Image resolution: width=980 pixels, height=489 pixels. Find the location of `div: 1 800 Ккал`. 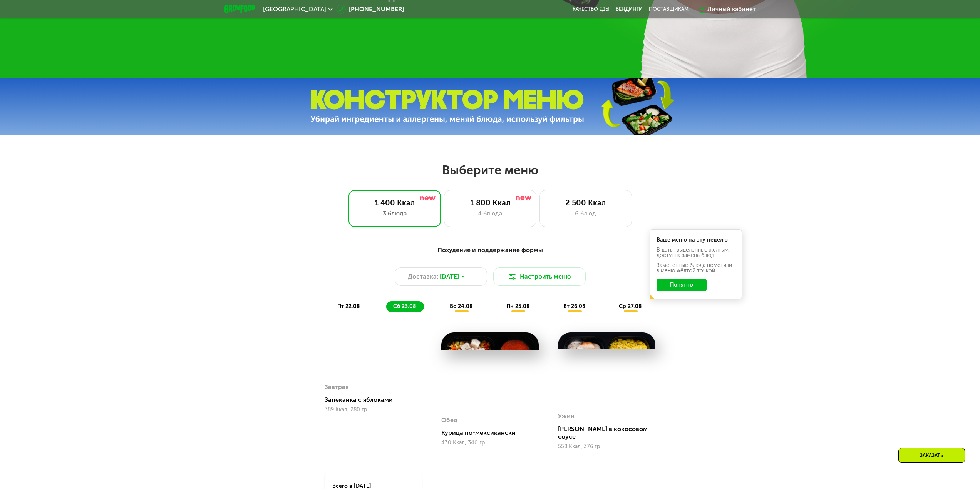

div: 1 800 Ккал is located at coordinates (490, 203).